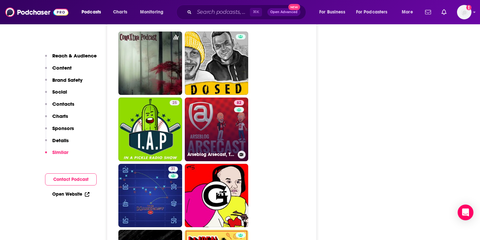  What do you see at coordinates (57, 119) in the screenshot?
I see `button: Charts` at bounding box center [57, 119].